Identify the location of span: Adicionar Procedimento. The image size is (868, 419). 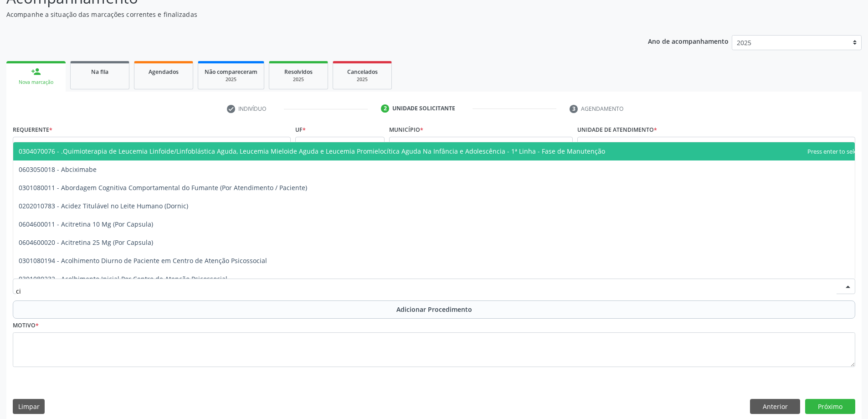
(434, 309).